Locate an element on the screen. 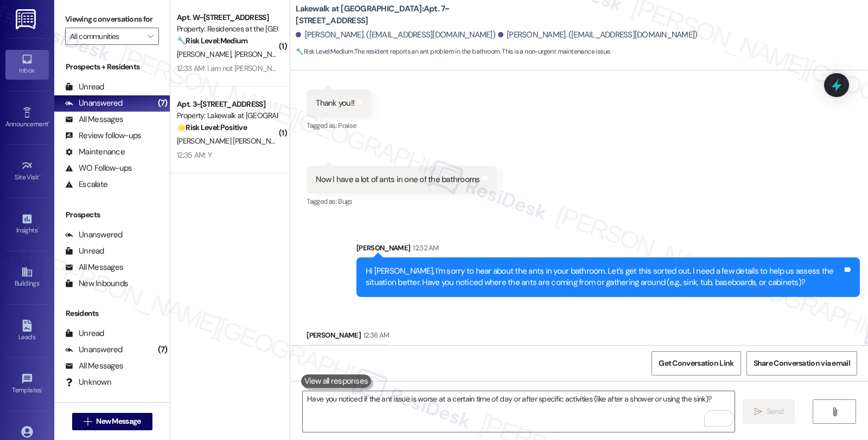 This screenshot has width=868, height=440. span: Get Conversation Link is located at coordinates (696, 363).